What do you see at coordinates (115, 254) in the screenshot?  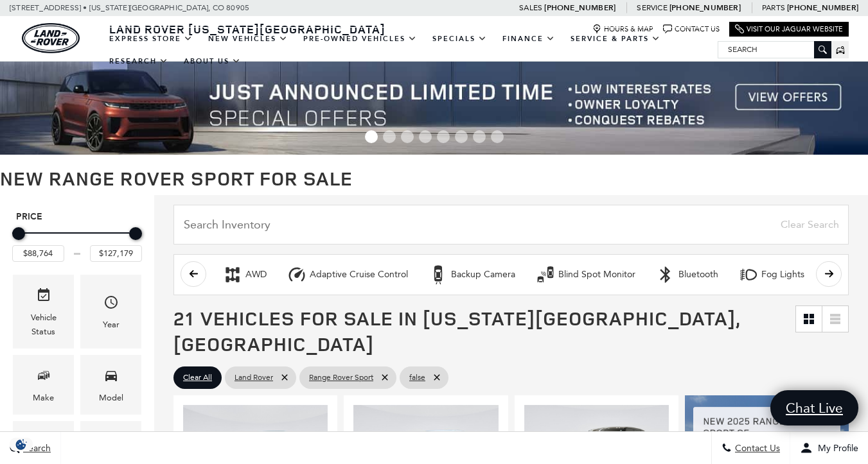 I see `input: Maximum` at bounding box center [115, 254].